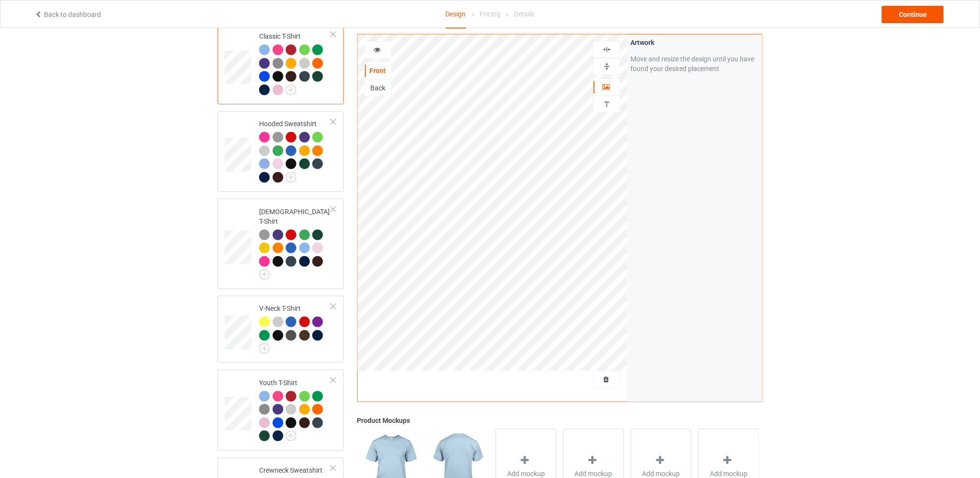 The height and width of the screenshot is (478, 980). I want to click on div: Artwork, so click(695, 43).